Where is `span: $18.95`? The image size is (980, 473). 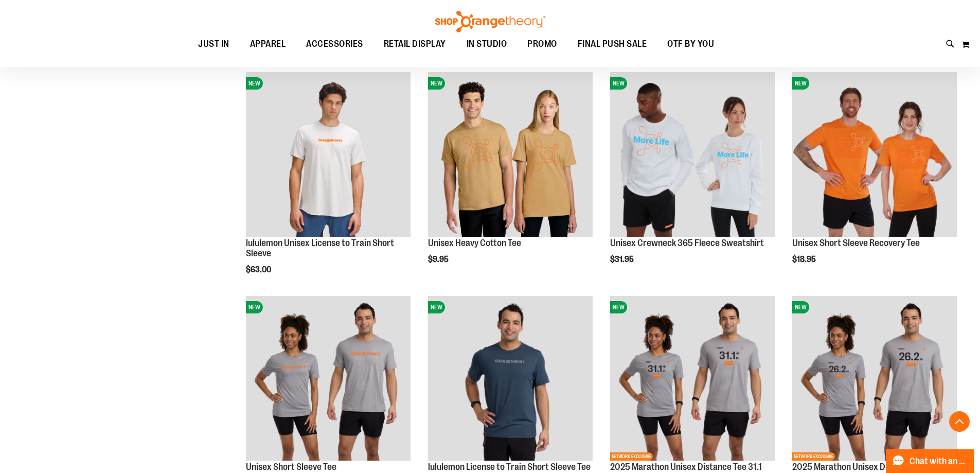 span: $18.95 is located at coordinates (805, 260).